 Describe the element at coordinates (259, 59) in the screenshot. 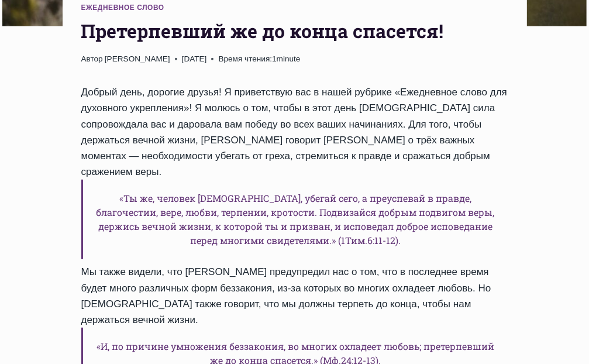

I see `span: 1` at that location.